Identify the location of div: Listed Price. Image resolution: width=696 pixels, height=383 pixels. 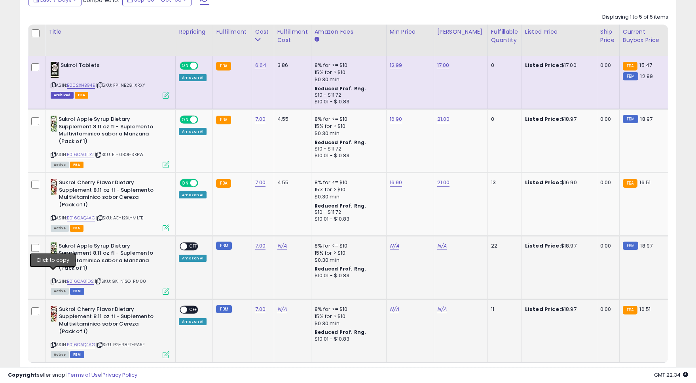
(559, 32).